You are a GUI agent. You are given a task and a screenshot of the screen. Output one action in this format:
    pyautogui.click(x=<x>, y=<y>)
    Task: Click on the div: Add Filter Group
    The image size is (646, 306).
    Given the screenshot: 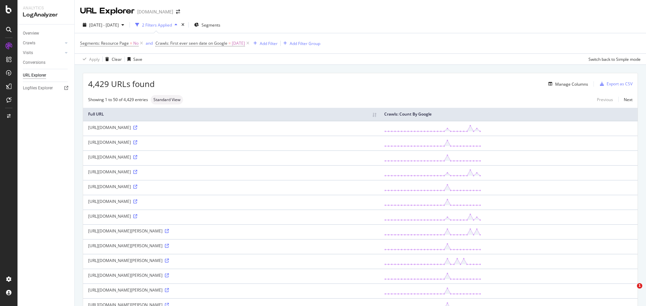 What is the action you would take?
    pyautogui.click(x=305, y=43)
    